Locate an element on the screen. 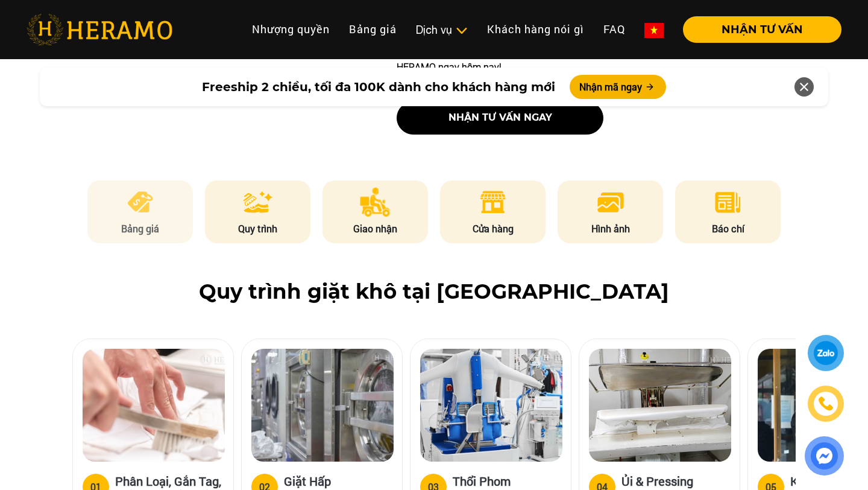 This screenshot has height=490, width=868. img: store.png is located at coordinates (493, 202).